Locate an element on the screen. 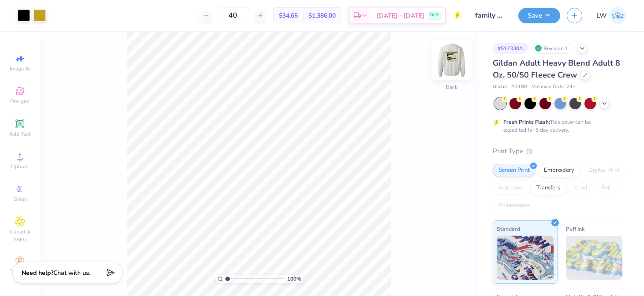  span: Puff Ink is located at coordinates (575, 229).